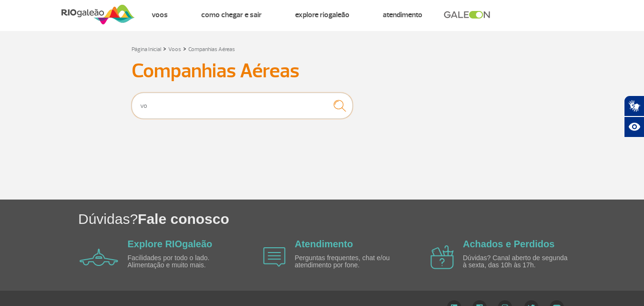  I want to click on span: Fale conosco, so click(184, 219).